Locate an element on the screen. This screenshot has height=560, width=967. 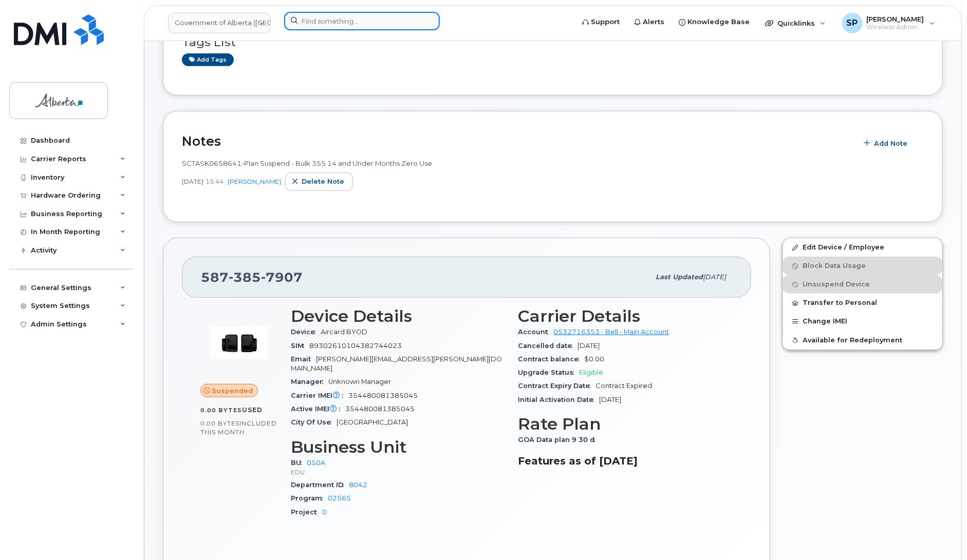
span: Contract Expired is located at coordinates (624, 385).